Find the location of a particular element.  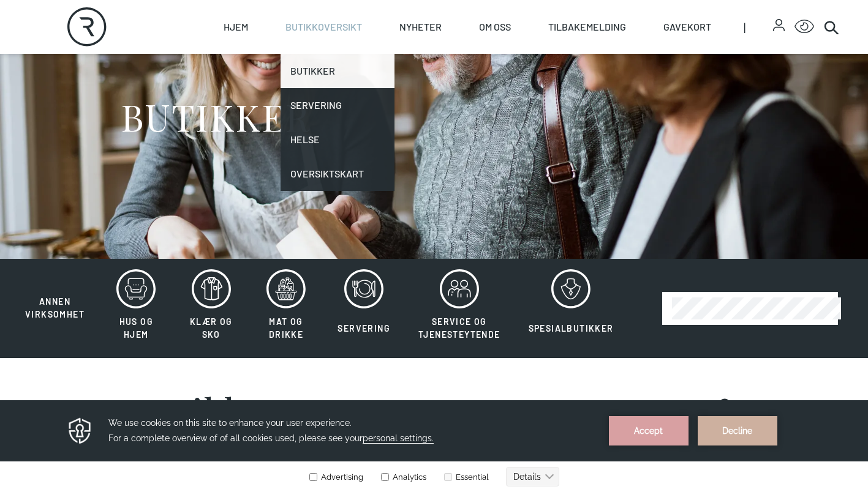

input: Advertising is located at coordinates (313, 76).